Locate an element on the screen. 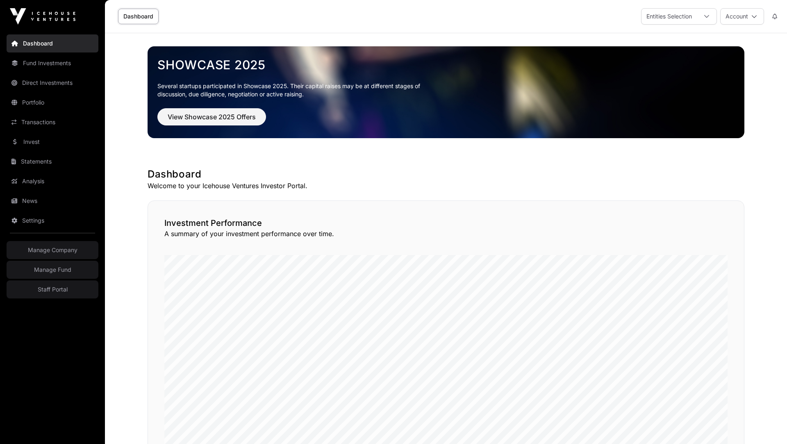 Image resolution: width=787 pixels, height=444 pixels. button: View Showcase 2025 Offers is located at coordinates (211, 117).